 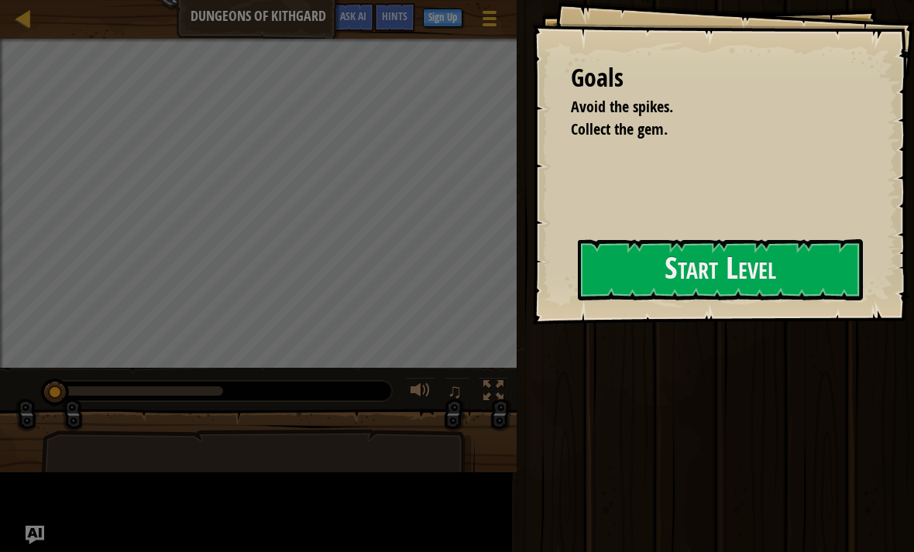 I want to click on span: Collect the gem., so click(x=619, y=129).